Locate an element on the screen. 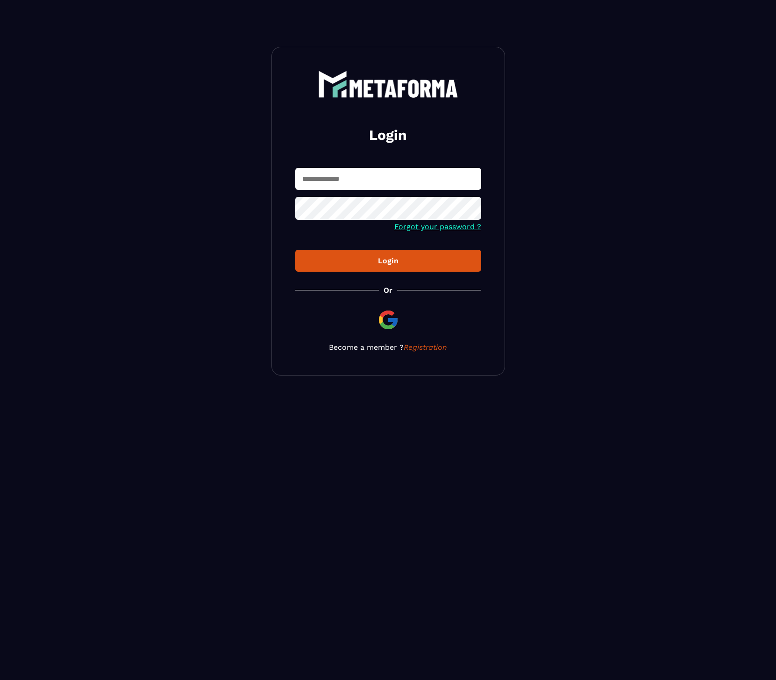  a: Registration is located at coordinates (425, 347).